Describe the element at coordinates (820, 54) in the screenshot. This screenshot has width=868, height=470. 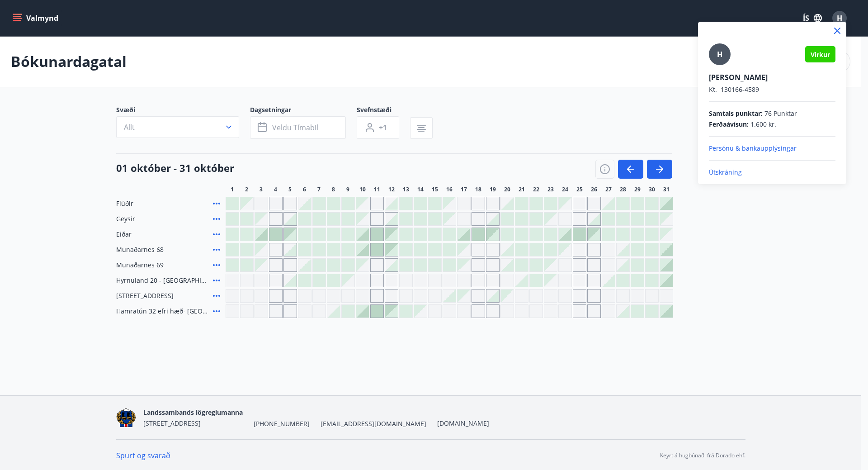
I see `span: Virkur` at that location.